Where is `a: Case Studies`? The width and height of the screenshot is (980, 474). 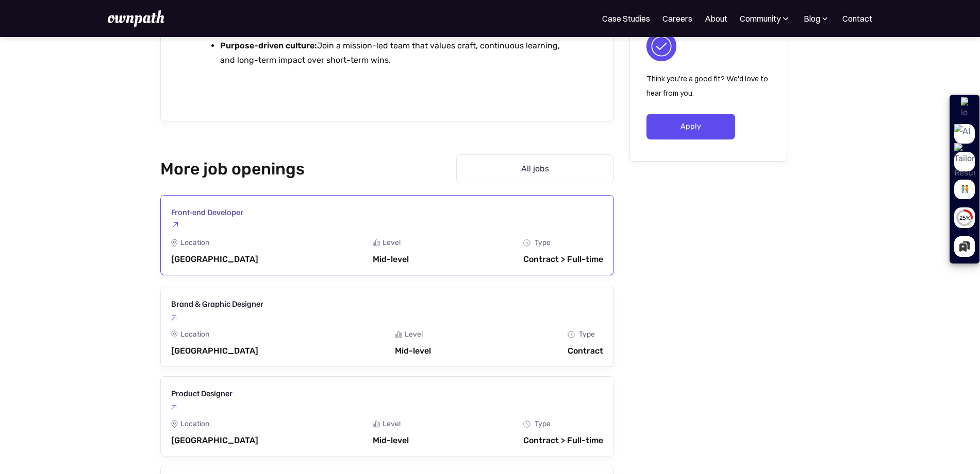
a: Case Studies is located at coordinates (626, 18).